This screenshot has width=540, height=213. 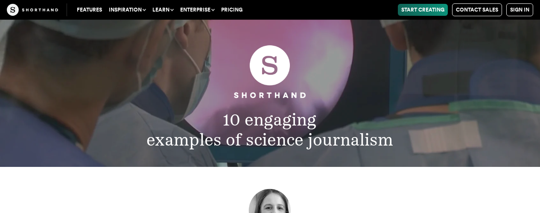 What do you see at coordinates (232, 10) in the screenshot?
I see `a: Pricing` at bounding box center [232, 10].